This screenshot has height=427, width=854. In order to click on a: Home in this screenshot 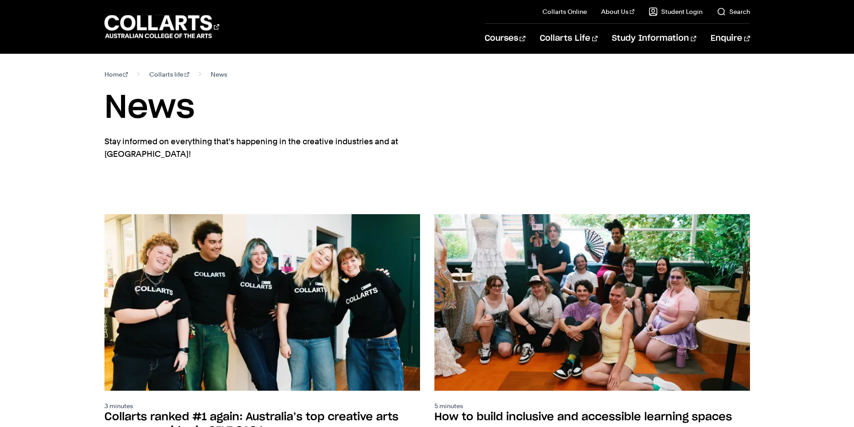, I will do `click(116, 74)`.